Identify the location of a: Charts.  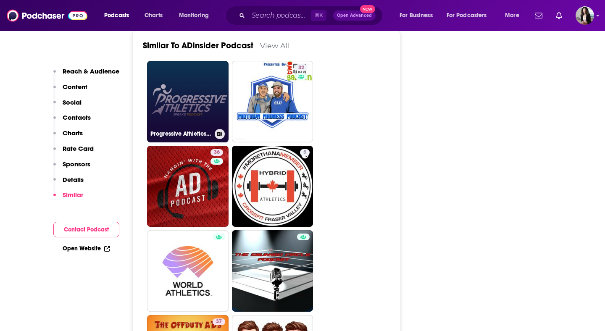
(153, 16).